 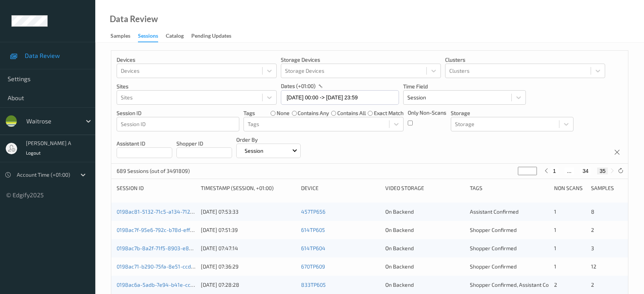 I want to click on div: Timestamp (Session, +01:00), so click(x=248, y=188).